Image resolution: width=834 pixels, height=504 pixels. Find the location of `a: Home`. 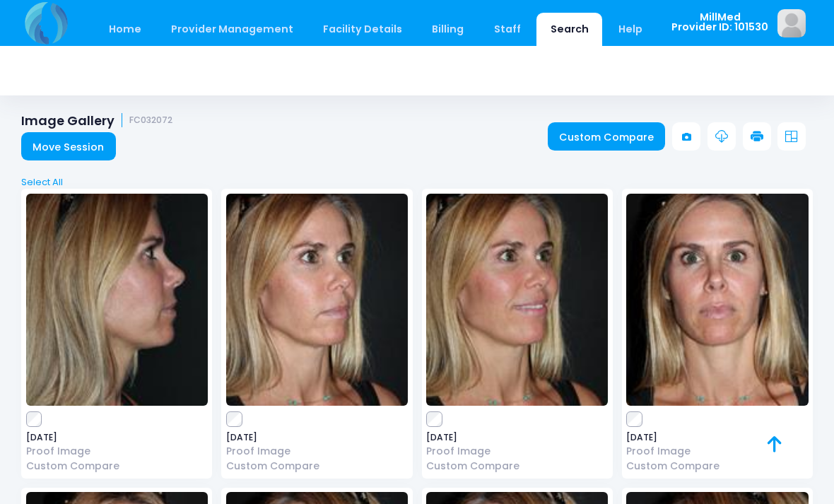

a: Home is located at coordinates (124, 29).